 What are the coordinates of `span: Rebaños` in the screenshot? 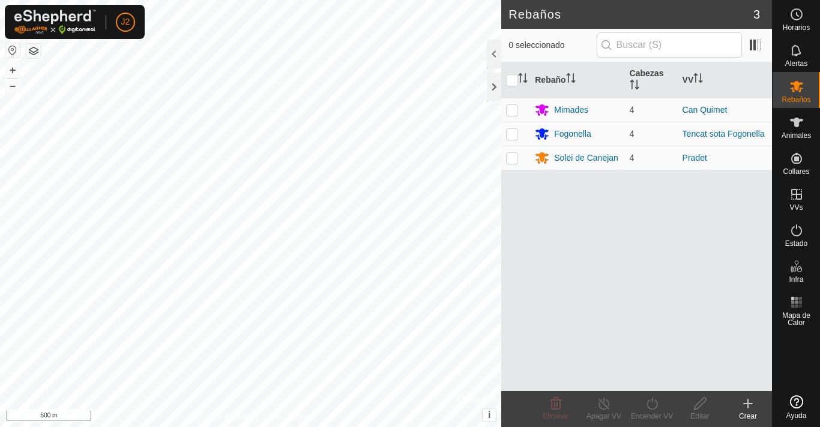 It's located at (796, 100).